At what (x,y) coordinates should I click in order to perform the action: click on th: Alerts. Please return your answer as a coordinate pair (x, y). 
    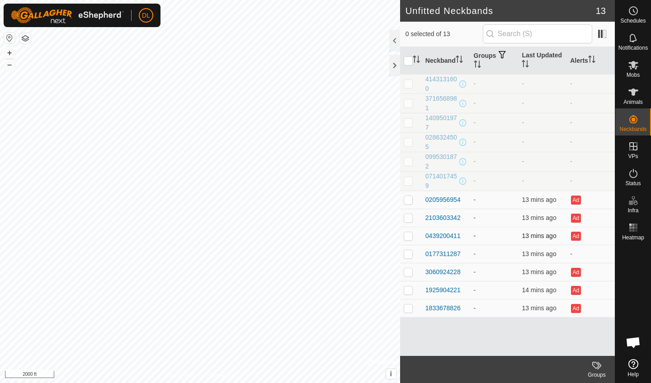
    Looking at the image, I should click on (590, 61).